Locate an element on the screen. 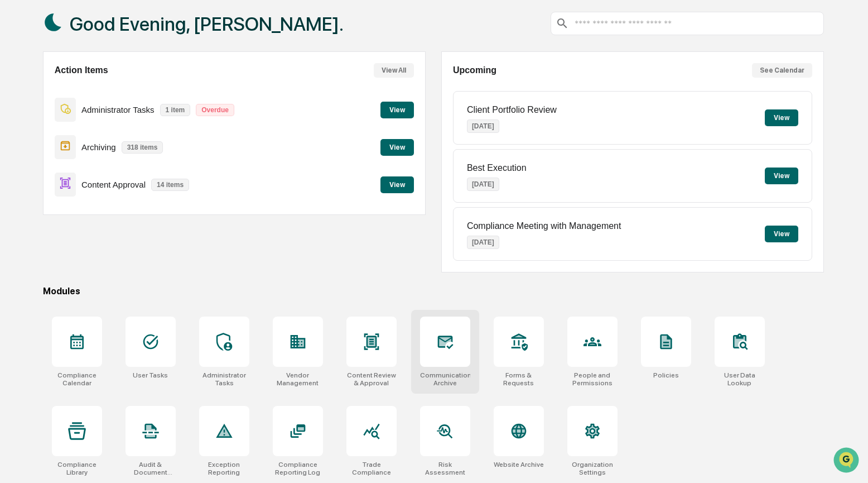  button: Open customer support is located at coordinates (14, 14).